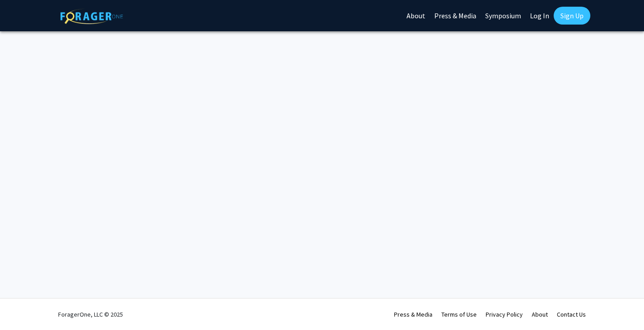 This screenshot has height=330, width=644. Describe the element at coordinates (571, 315) in the screenshot. I see `a: Contact Us` at that location.